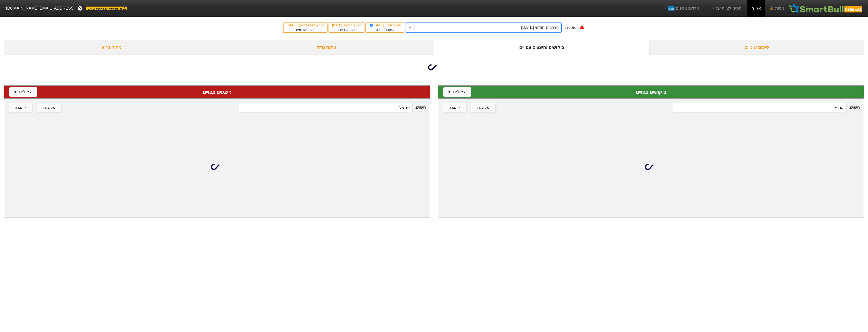  What do you see at coordinates (346, 30) in the screenshot?
I see `span: 111` at bounding box center [346, 30].